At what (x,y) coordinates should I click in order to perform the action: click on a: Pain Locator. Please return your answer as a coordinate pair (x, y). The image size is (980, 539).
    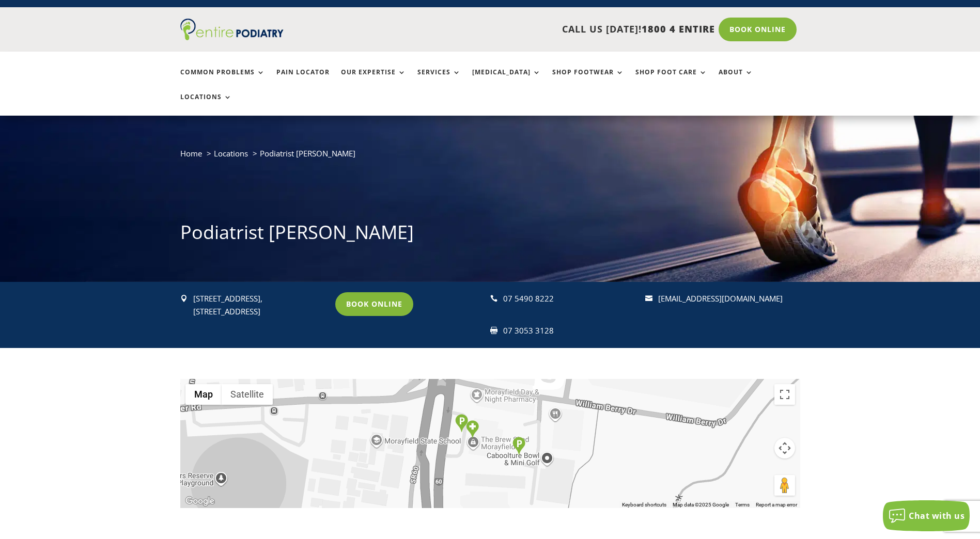
    Looking at the image, I should click on (303, 79).